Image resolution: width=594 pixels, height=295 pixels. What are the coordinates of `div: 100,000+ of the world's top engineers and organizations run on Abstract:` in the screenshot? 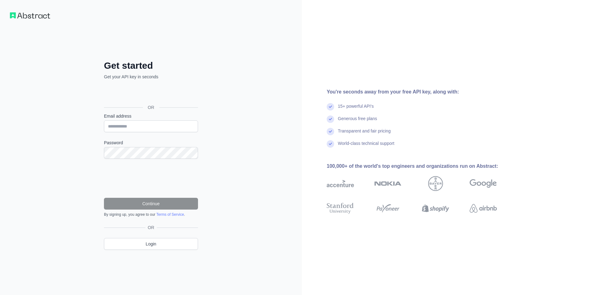 It's located at (422, 166).